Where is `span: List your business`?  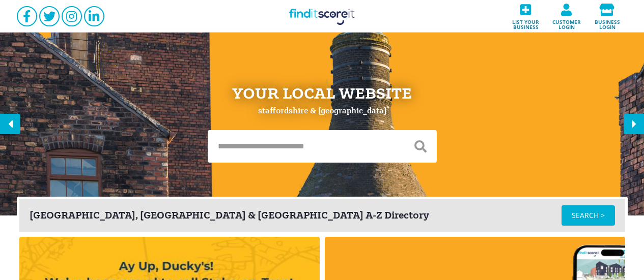 span: List your business is located at coordinates (526, 22).